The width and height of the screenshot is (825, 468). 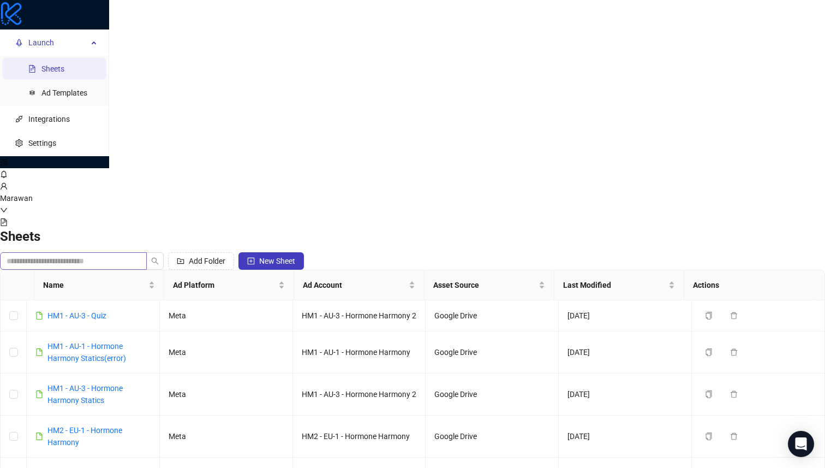 What do you see at coordinates (354, 285) in the screenshot?
I see `span: Ad Account` at bounding box center [354, 285].